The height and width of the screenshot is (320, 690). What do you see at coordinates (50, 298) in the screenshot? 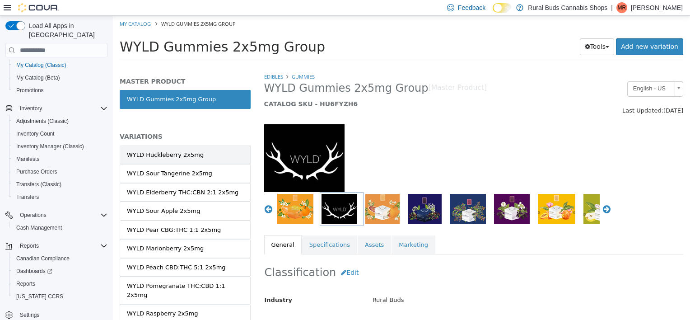
I see `div: WYLD Raspberry 2x5mg` at bounding box center [50, 298].